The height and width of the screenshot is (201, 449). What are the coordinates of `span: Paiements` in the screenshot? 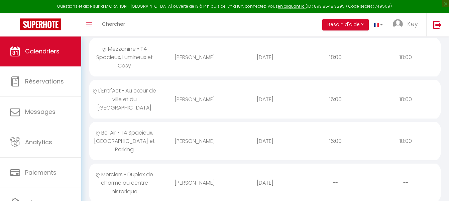 It's located at (41, 172).